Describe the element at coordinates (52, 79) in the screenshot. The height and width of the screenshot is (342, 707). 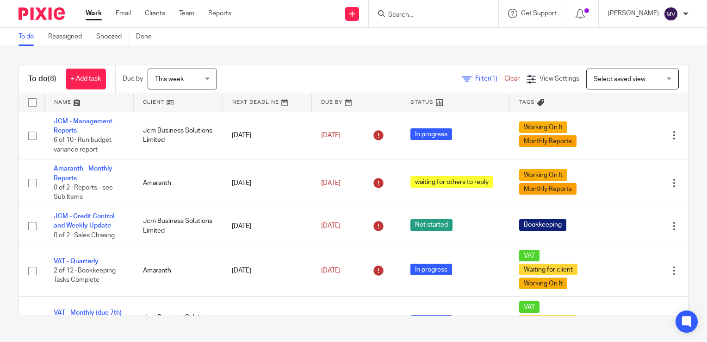
I see `span: (6)` at that location.